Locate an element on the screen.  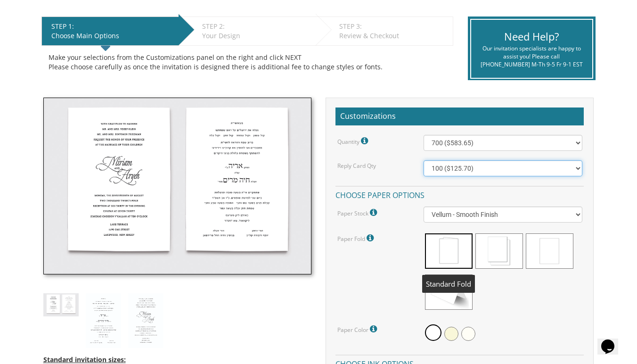
label: Quantity is located at coordinates (354, 141).